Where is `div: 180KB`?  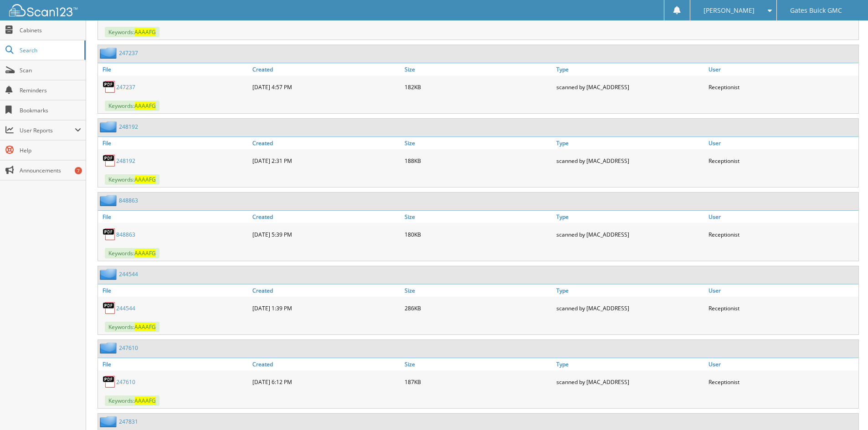
div: 180KB is located at coordinates (479, 235).